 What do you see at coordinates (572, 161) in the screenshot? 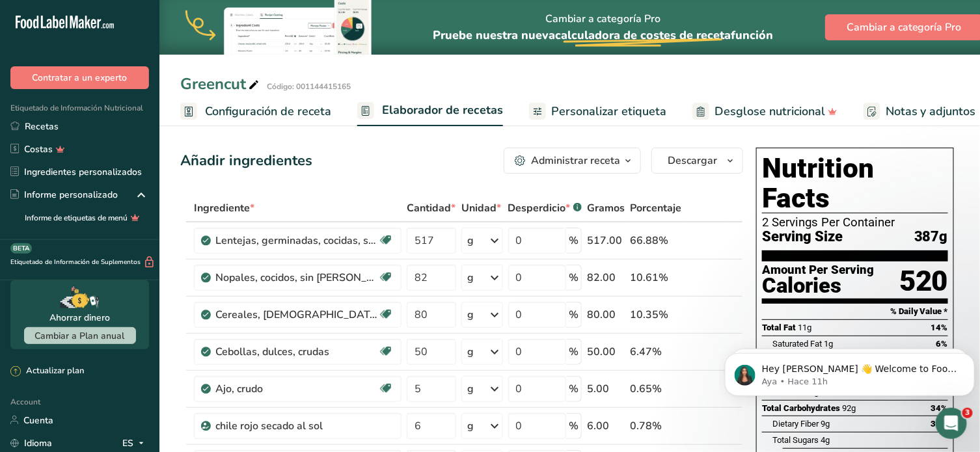
I see `button: Administrar receta` at bounding box center [572, 161].